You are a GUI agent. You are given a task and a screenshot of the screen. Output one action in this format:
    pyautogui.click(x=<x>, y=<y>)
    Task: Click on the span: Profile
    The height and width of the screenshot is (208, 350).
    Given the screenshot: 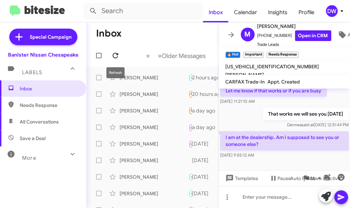 What is the action you would take?
    pyautogui.click(x=307, y=12)
    